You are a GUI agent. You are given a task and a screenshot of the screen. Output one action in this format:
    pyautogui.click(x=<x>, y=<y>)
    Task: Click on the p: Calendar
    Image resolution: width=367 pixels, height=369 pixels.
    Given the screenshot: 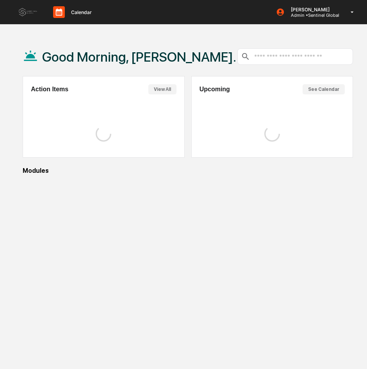 What is the action you would take?
    pyautogui.click(x=80, y=12)
    